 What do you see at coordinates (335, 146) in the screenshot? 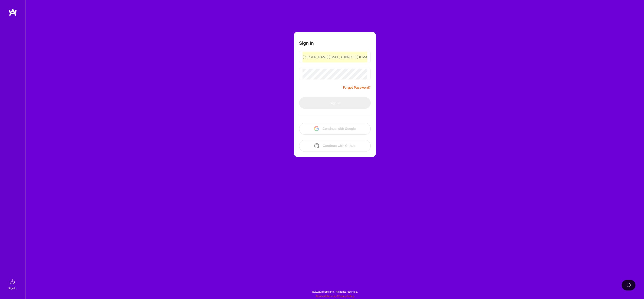
I see `button: Continue with Github` at bounding box center [335, 146].